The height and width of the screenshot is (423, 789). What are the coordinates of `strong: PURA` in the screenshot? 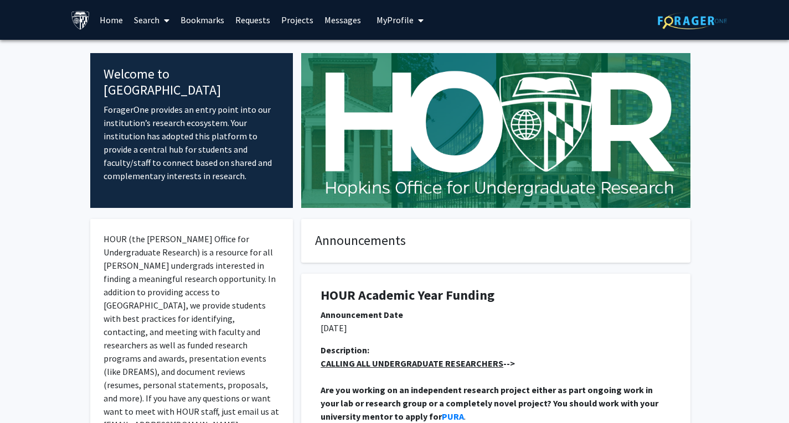 It's located at (453, 417).